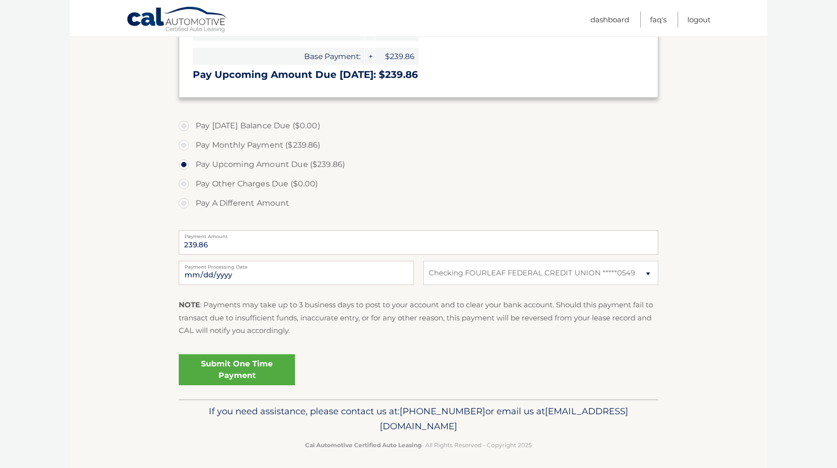 This screenshot has height=468, width=837. I want to click on strong: NOTE, so click(189, 305).